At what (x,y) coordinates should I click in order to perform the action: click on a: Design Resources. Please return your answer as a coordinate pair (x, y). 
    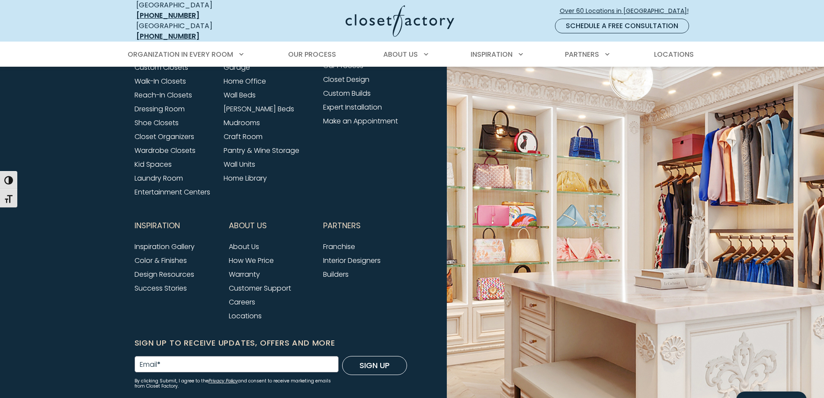
    Looking at the image, I should click on (164, 274).